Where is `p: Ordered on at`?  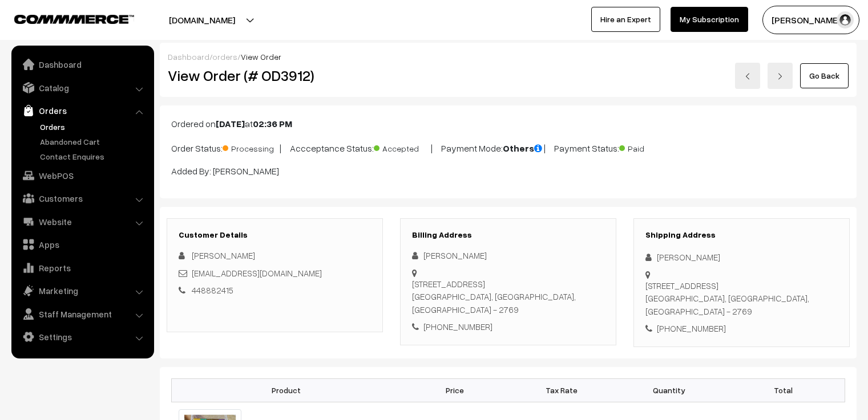 p: Ordered on at is located at coordinates (508, 124).